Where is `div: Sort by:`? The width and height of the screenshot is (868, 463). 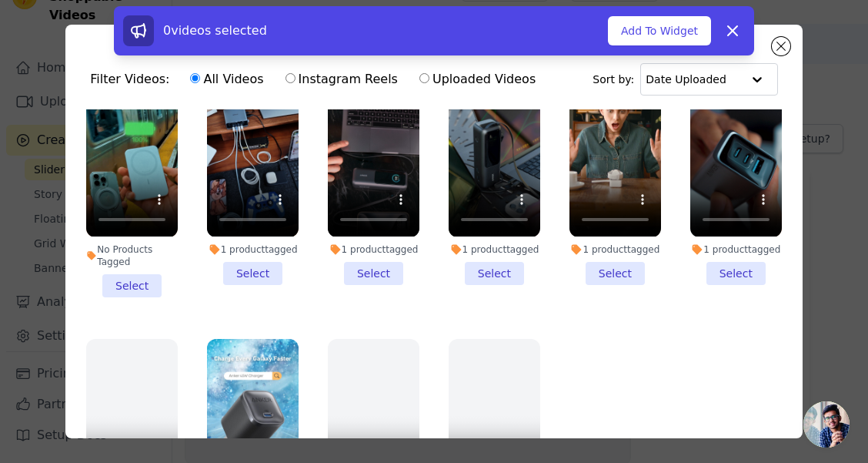 div: Sort by: is located at coordinates (685, 79).